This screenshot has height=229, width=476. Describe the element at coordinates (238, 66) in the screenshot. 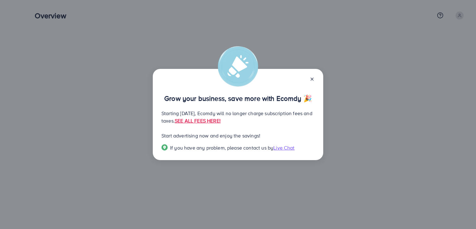

I see `img: alert` at that location.